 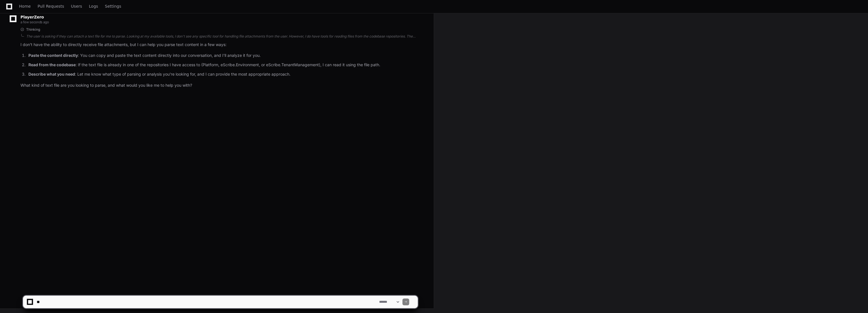 I want to click on p: What kind of text file are you looking to parse, and what would you like me to help you with?, so click(x=219, y=85).